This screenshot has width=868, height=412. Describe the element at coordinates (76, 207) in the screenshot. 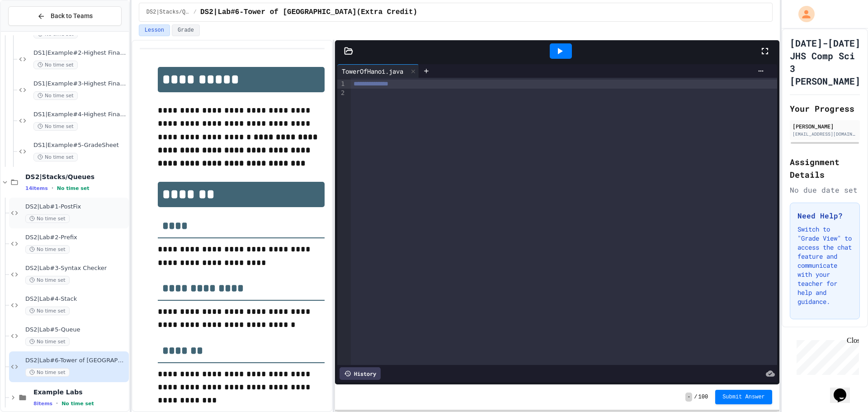

I see `span: DS2|Lab#1-PostFix` at that location.